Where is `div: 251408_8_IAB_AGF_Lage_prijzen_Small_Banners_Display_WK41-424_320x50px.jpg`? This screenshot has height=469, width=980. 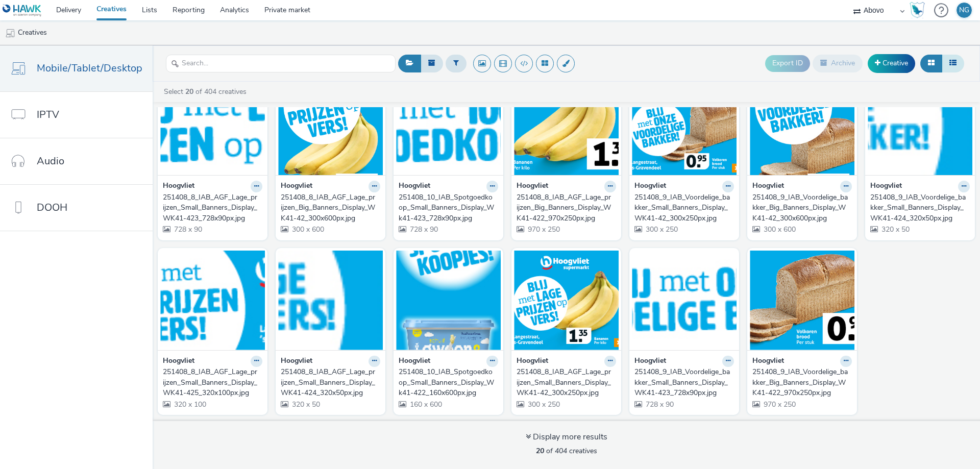 div: 251408_8_IAB_AGF_Lage_prijzen_Small_Banners_Display_WK41-424_320x50px.jpg is located at coordinates (328, 382).